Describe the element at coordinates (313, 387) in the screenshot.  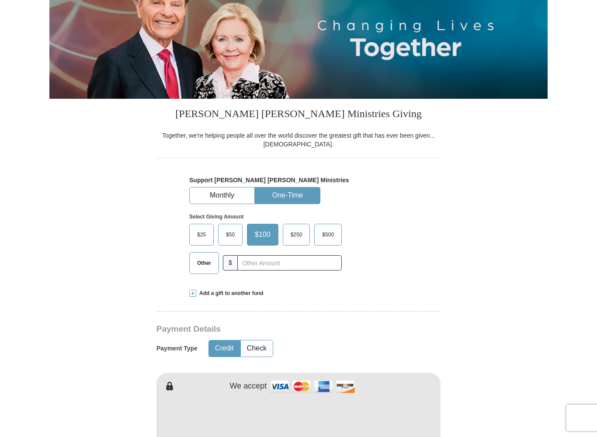
I see `img: credit cards accepted` at that location.